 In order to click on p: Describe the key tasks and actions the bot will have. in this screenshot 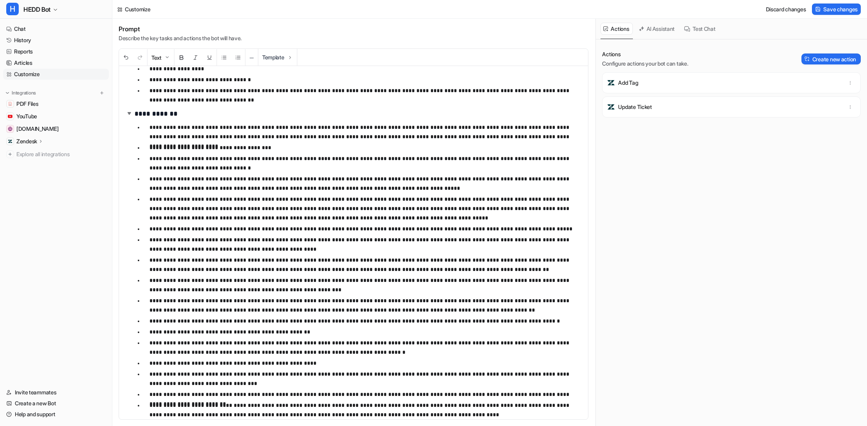, I will do `click(180, 38)`.